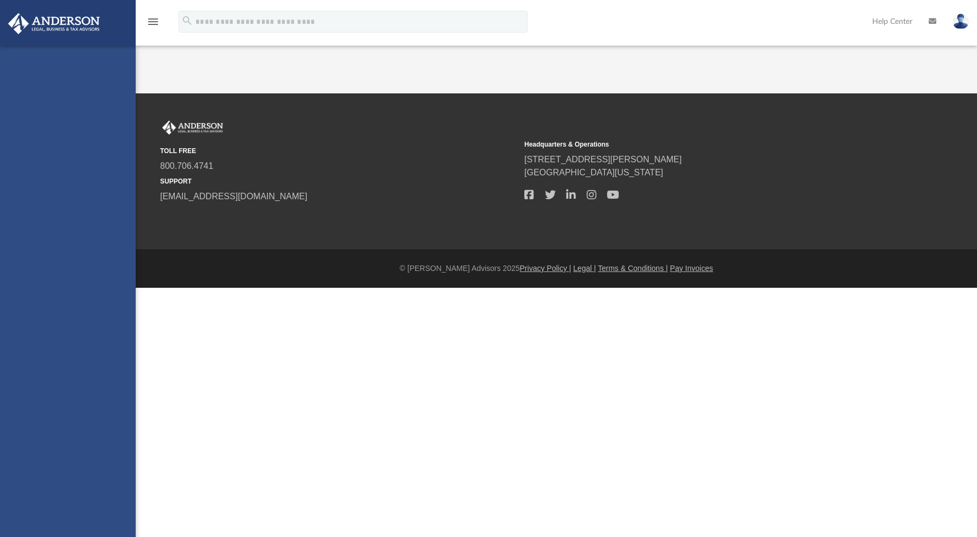 The height and width of the screenshot is (537, 977). I want to click on small: Headquarters & Operations, so click(702, 144).